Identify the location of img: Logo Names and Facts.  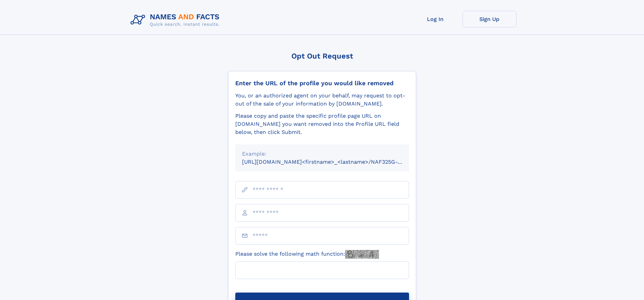
(176, 20).